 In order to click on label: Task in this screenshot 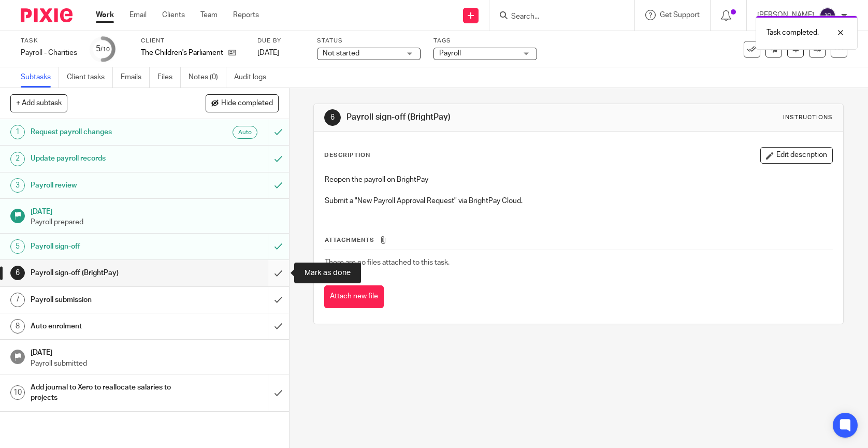, I will do `click(49, 41)`.